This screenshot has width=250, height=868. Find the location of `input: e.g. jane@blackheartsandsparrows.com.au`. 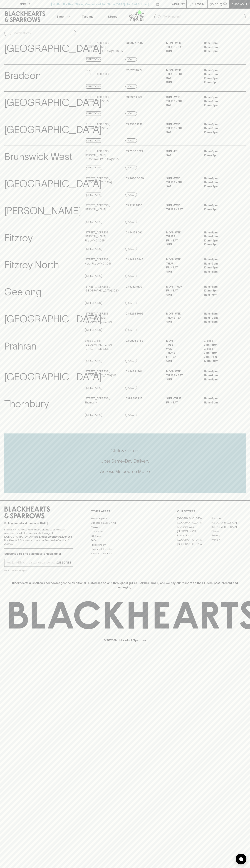

input: e.g. jane@blackheartsandsparrows.com.au is located at coordinates (31, 562).